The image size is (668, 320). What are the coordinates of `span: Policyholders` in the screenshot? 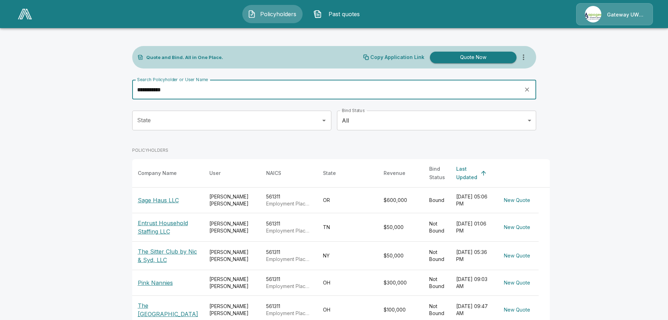 It's located at (278, 14).